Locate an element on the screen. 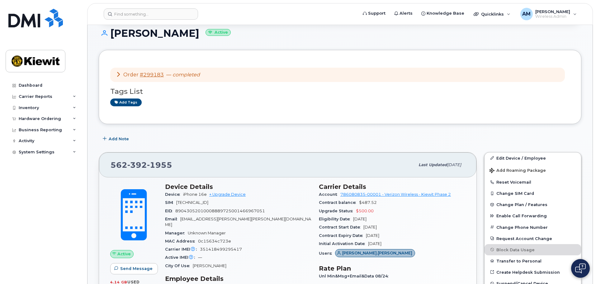 Image resolution: width=596 pixels, height=284 pixels. span: Eligibility Date is located at coordinates (336, 219).